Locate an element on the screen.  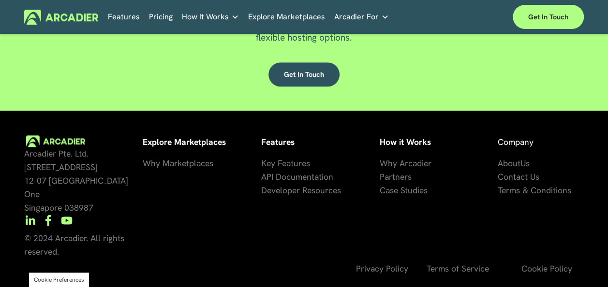
span: Key Features is located at coordinates (285, 163).